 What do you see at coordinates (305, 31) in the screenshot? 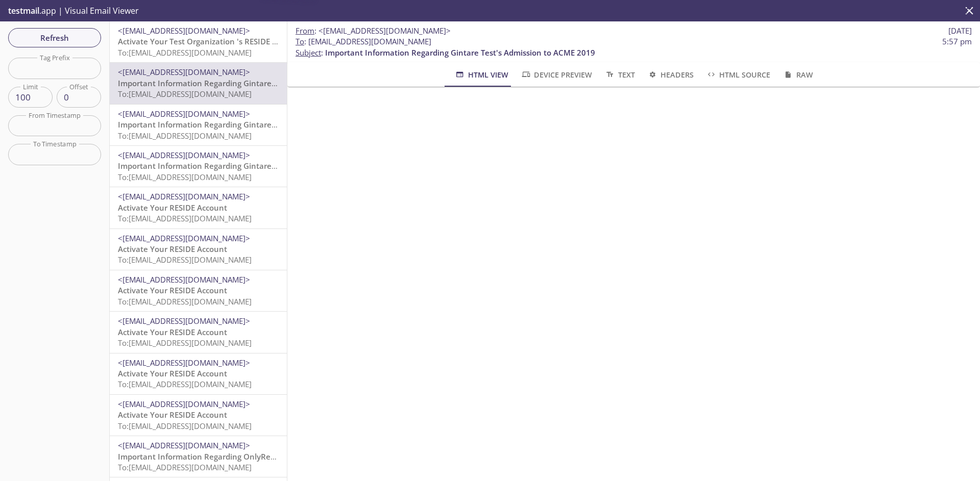
I see `span: From` at bounding box center [305, 31].